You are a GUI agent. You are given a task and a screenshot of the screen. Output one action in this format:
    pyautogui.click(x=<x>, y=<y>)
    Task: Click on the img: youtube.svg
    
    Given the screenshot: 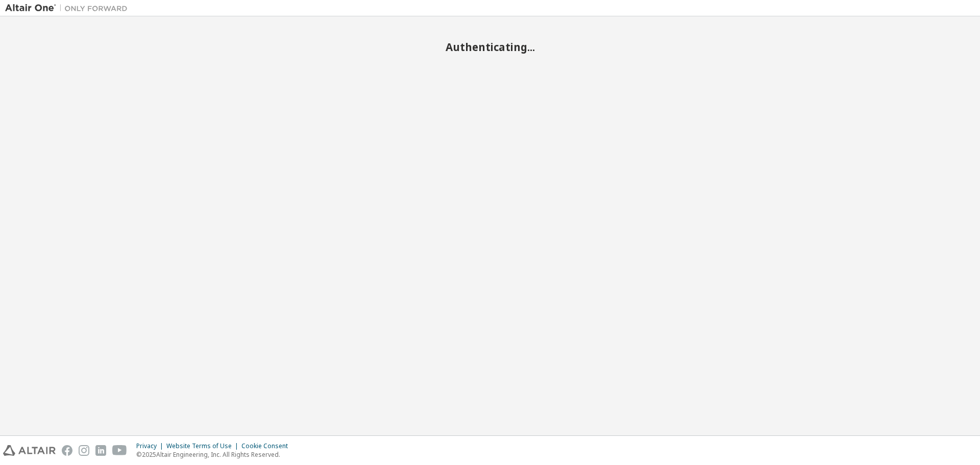 What is the action you would take?
    pyautogui.click(x=120, y=450)
    